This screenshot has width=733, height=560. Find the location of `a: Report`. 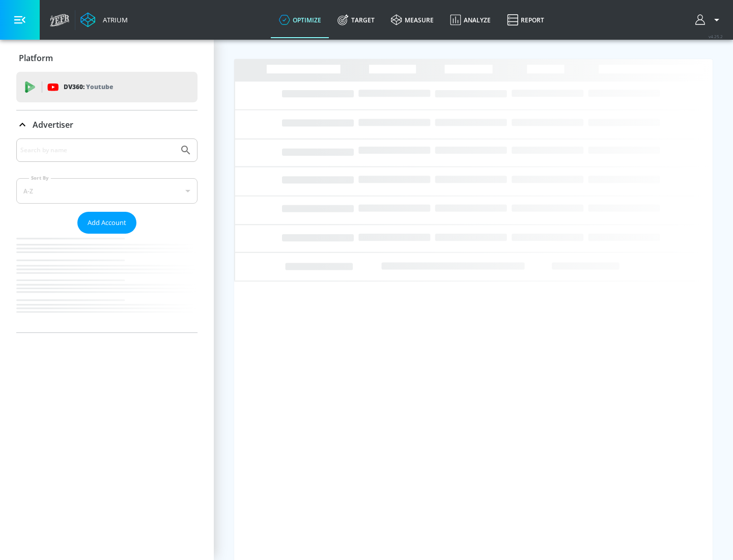

a: Report is located at coordinates (525, 19).